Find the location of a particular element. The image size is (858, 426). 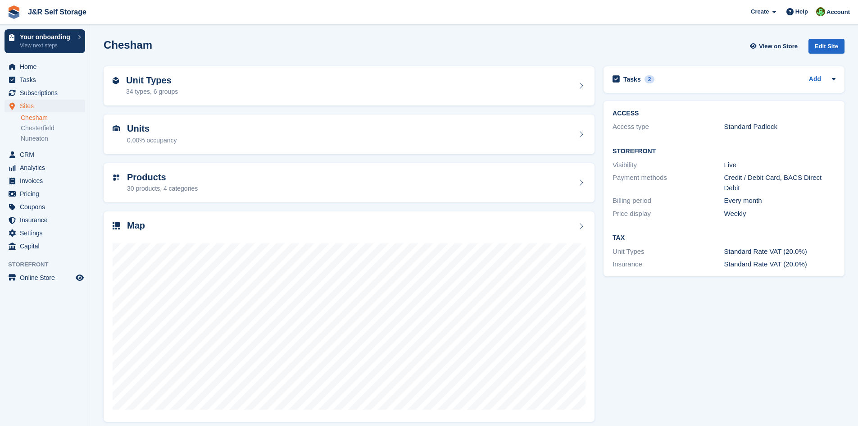

a: Chesterfield is located at coordinates (53, 128).